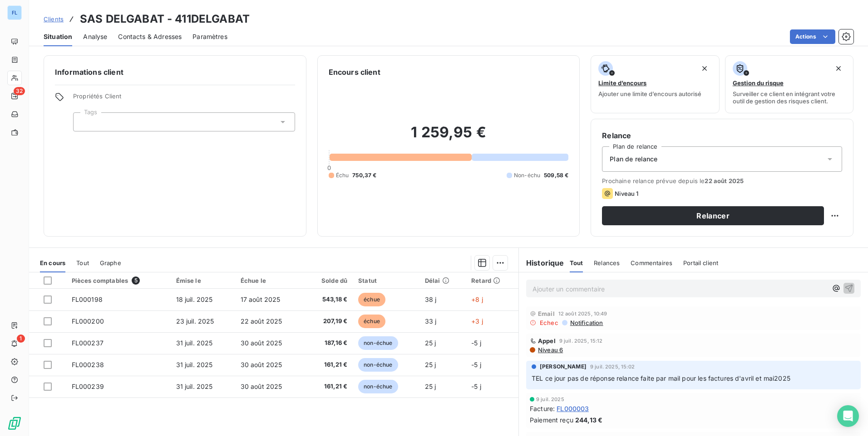  I want to click on a: 32, so click(14, 96).